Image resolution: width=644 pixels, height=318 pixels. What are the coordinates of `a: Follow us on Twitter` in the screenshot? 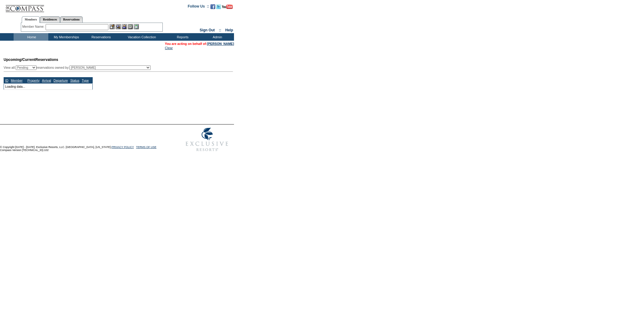 It's located at (218, 8).